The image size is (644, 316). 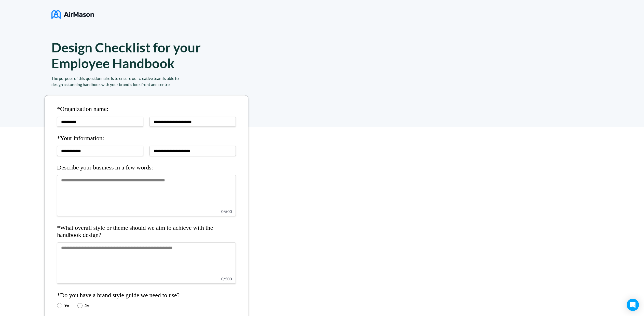 What do you see at coordinates (633, 305) in the screenshot?
I see `div: Open Intercom Messenger` at bounding box center [633, 305].